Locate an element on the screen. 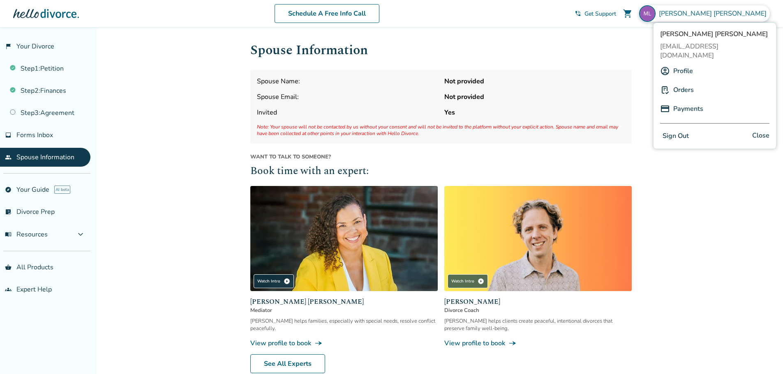 The height and width of the screenshot is (374, 783). img: mpjlewis@gmail.com is located at coordinates (647, 14).